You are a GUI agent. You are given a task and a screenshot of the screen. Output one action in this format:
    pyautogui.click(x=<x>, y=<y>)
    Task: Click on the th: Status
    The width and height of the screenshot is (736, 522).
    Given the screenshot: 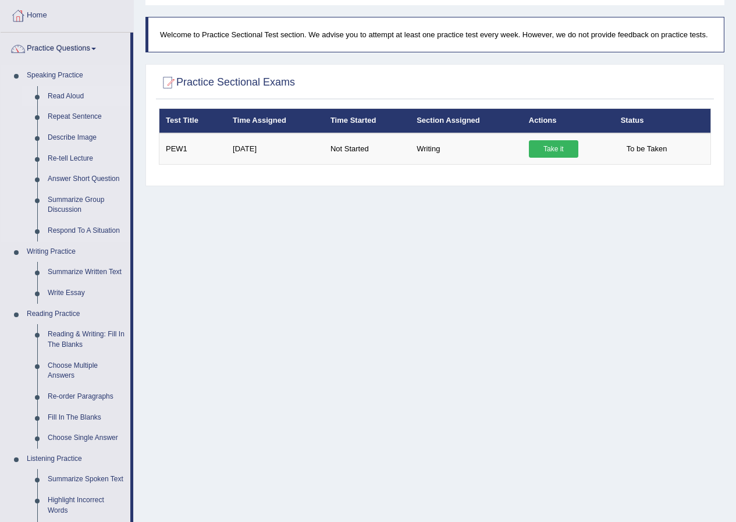 What is the action you would take?
    pyautogui.click(x=663, y=121)
    